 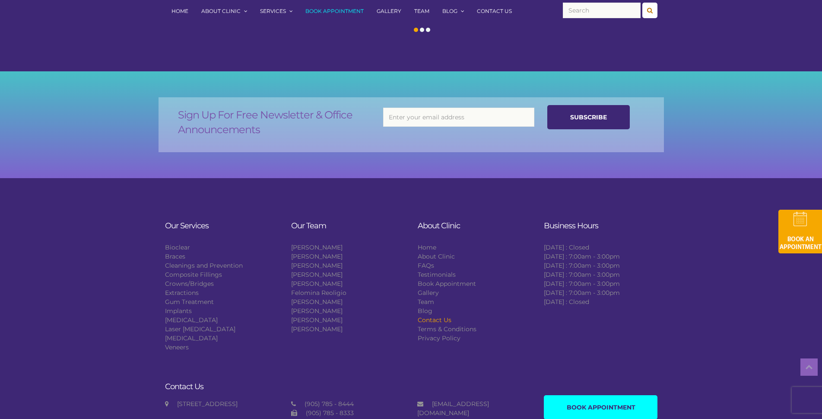 What do you see at coordinates (194, 274) in the screenshot?
I see `a: Composite Fillings` at bounding box center [194, 274].